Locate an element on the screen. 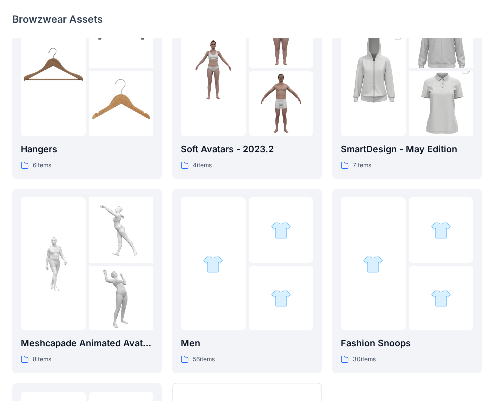 This screenshot has height=401, width=494. p: 6 items is located at coordinates (42, 165).